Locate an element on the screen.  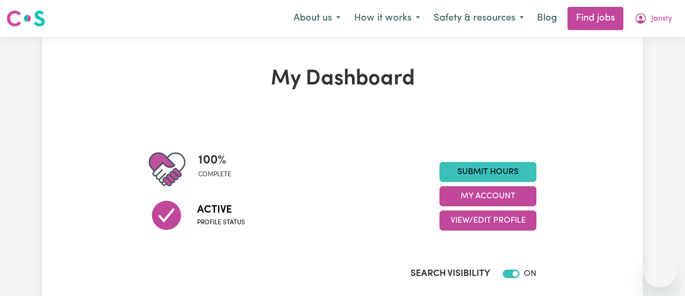
a: Find jobs is located at coordinates (596, 18).